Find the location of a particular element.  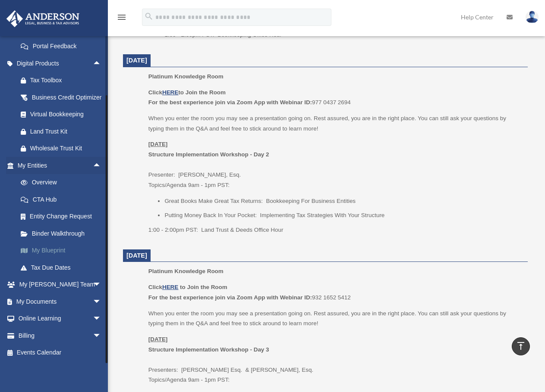

p: 977 0437 2694 is located at coordinates (334, 98).